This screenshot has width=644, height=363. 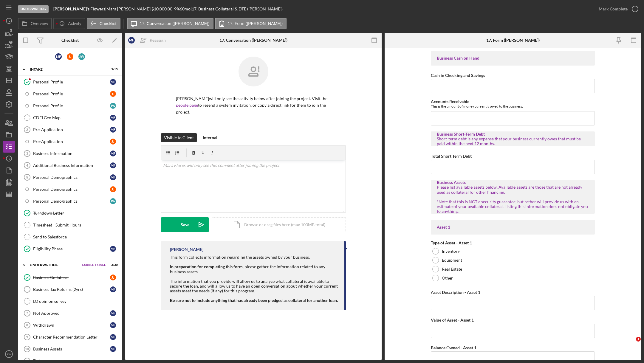 What do you see at coordinates (148, 40) in the screenshot?
I see `button: MFReassign` at bounding box center [148, 40].